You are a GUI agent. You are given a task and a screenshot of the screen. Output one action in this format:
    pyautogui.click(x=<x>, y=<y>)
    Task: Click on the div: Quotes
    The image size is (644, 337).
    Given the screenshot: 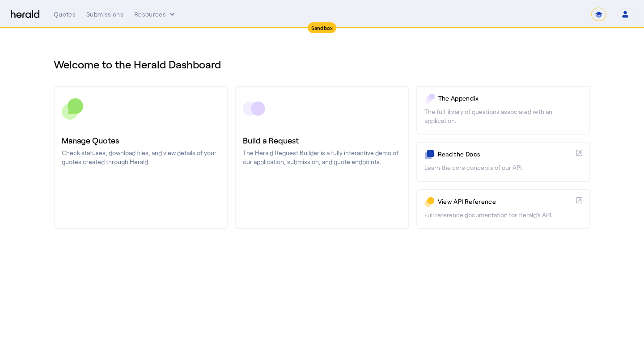 What is the action you would take?
    pyautogui.click(x=65, y=14)
    